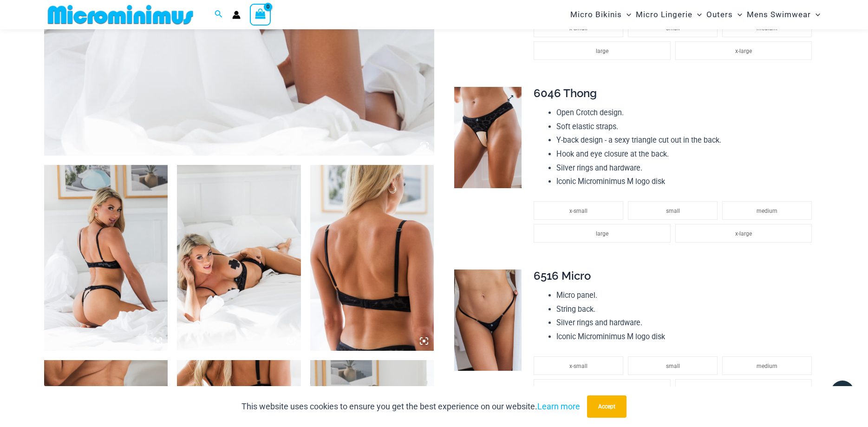  I want to click on a: Nights Fall Silver Leopard 6046 Thong, so click(488, 137).